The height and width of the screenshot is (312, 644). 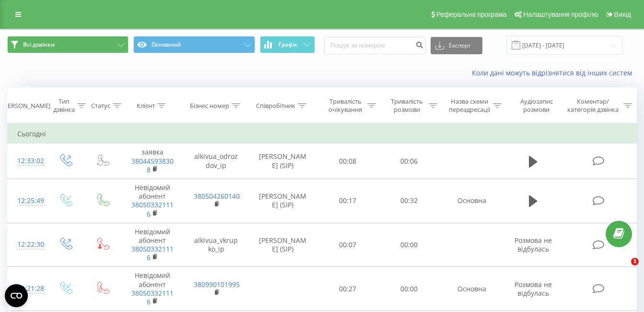 What do you see at coordinates (288, 45) in the screenshot?
I see `span: Графік` at bounding box center [288, 45].